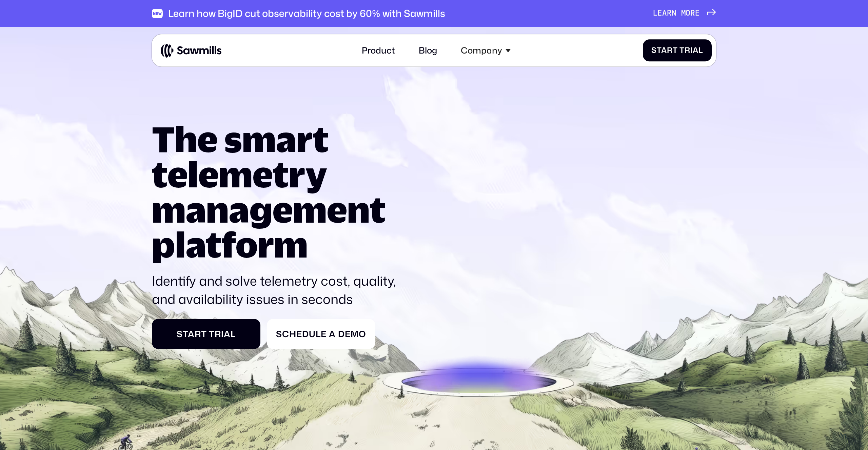 Image resolution: width=868 pixels, height=450 pixels. Describe the element at coordinates (676, 14) in the screenshot. I see `div: Learn more` at that location.